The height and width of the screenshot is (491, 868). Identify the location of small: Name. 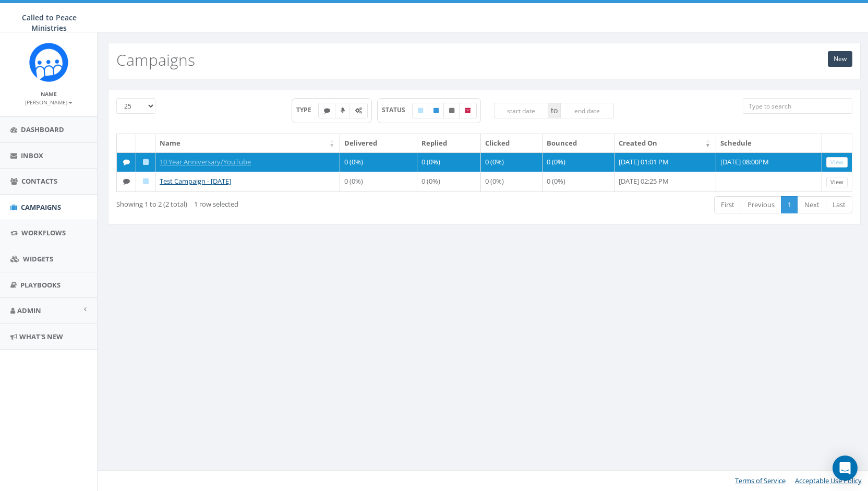
(48, 94).